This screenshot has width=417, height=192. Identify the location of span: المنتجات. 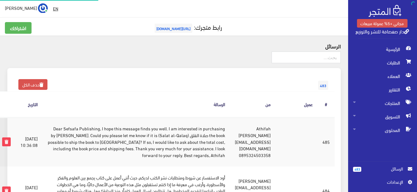
(383, 103).